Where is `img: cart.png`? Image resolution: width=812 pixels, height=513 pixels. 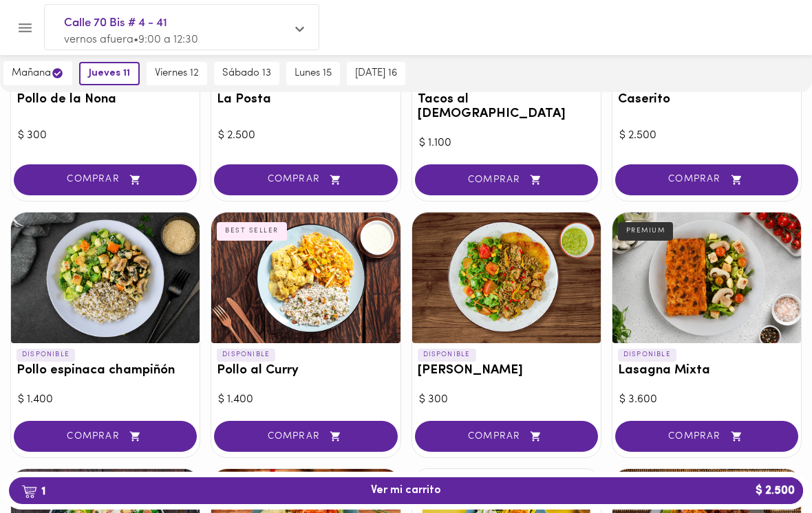
img: cart.png is located at coordinates (29, 491).